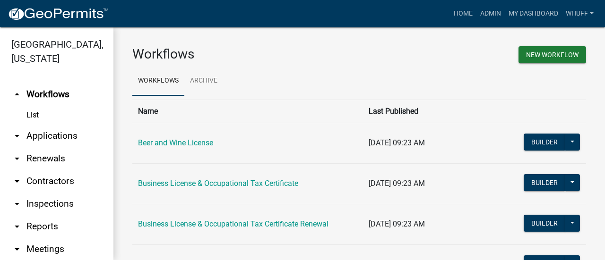 Image resolution: width=605 pixels, height=260 pixels. Describe the element at coordinates (435, 111) in the screenshot. I see `th: Last Published` at that location.